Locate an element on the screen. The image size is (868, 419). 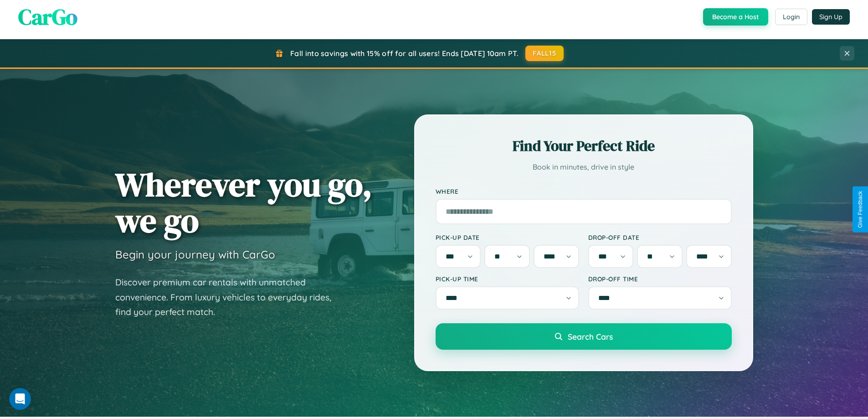
span: CarGo is located at coordinates (48, 17).